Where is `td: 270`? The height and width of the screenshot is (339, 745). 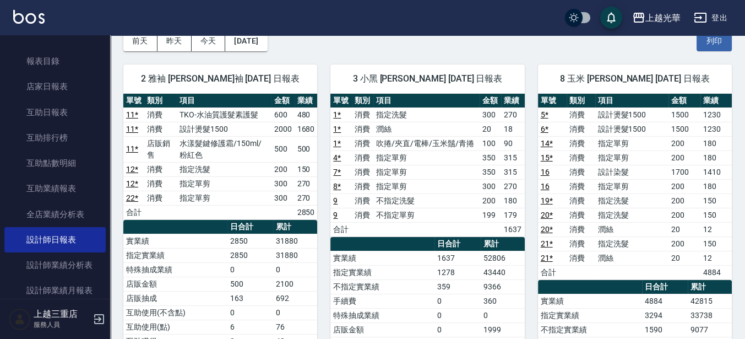
td: 270 is located at coordinates (306, 183).